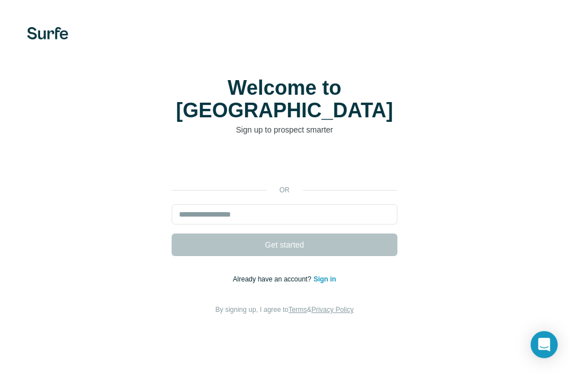 The image size is (569, 392). I want to click on a: Sign in, so click(324, 279).